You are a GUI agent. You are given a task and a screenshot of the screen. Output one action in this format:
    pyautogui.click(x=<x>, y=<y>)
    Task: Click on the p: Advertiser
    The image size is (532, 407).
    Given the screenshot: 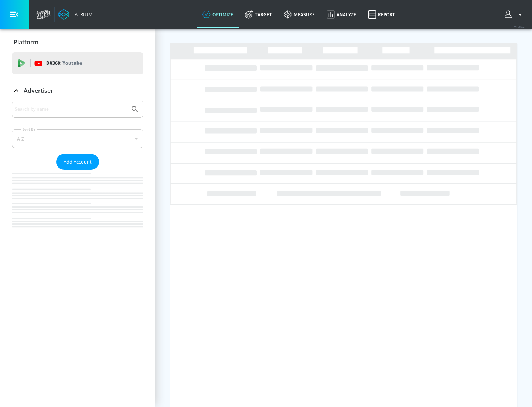 What is the action you would take?
    pyautogui.click(x=39, y=91)
    